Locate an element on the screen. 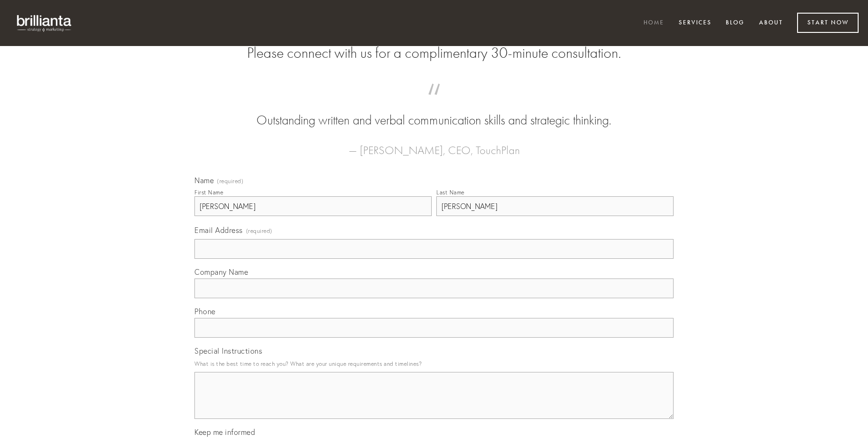  span: Keep me informed is located at coordinates (224, 432).